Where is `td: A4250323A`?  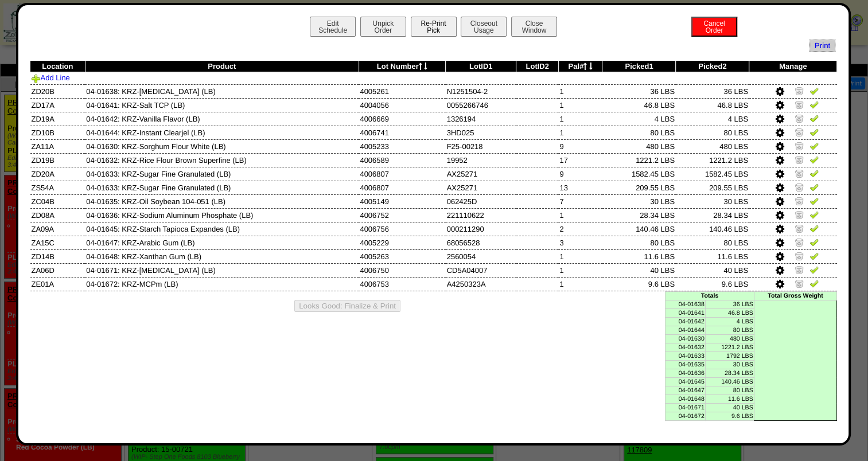 td: A4250323A is located at coordinates (481, 283).